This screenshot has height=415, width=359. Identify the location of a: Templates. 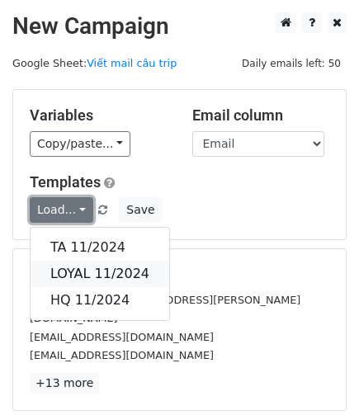
(65, 182).